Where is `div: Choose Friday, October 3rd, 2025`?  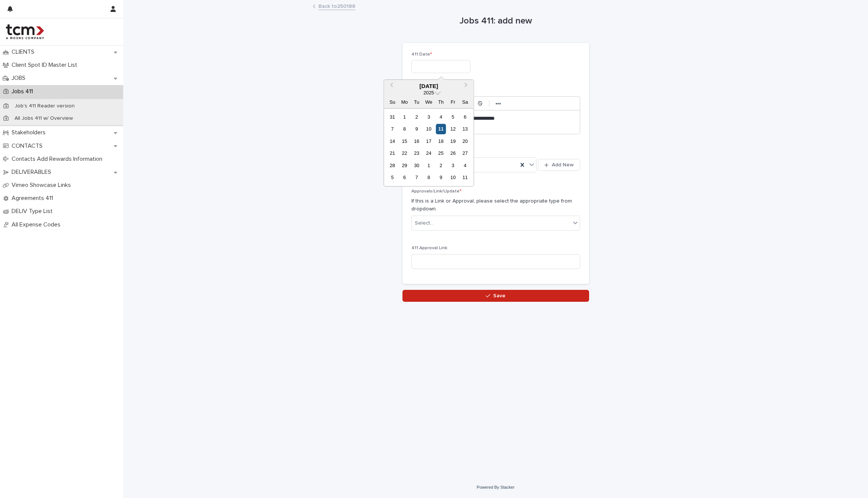
div: Choose Friday, October 3rd, 2025 is located at coordinates (453, 165).